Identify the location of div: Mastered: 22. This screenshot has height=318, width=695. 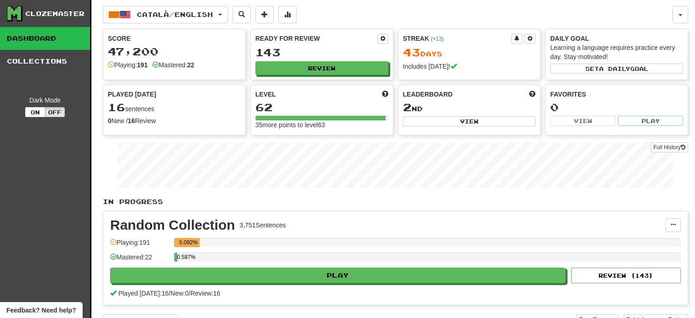
(140, 260).